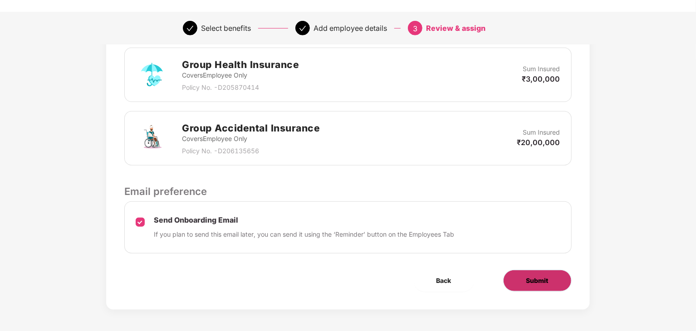  I want to click on button: Submit, so click(537, 281).